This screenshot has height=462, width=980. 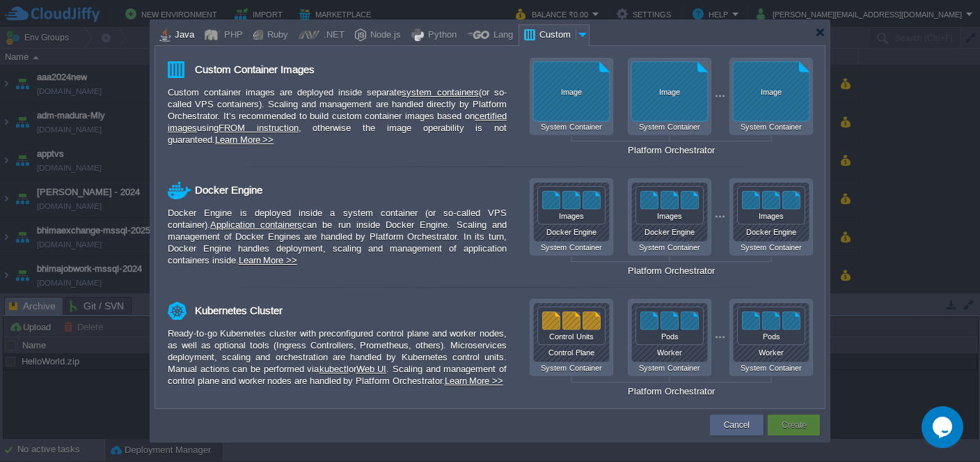 I want to click on div: .NET, so click(x=332, y=36).